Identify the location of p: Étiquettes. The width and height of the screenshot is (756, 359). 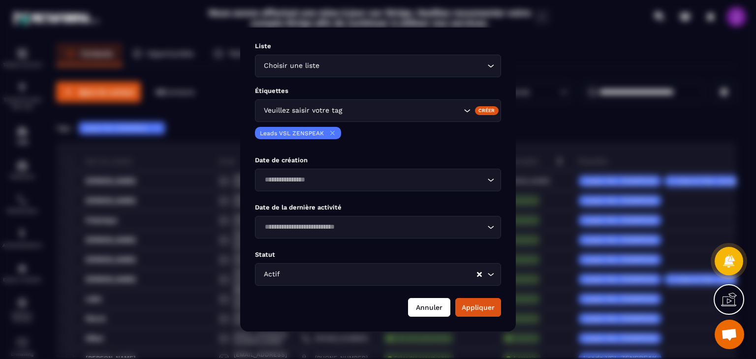
(378, 91).